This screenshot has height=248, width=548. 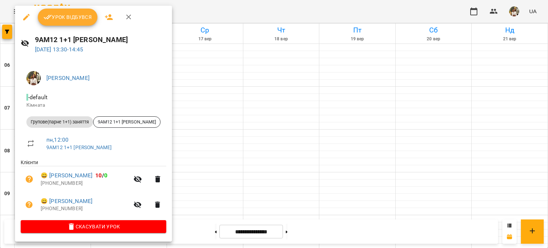 I want to click on span: Групове(парне 1+1) заняття, so click(x=60, y=122).